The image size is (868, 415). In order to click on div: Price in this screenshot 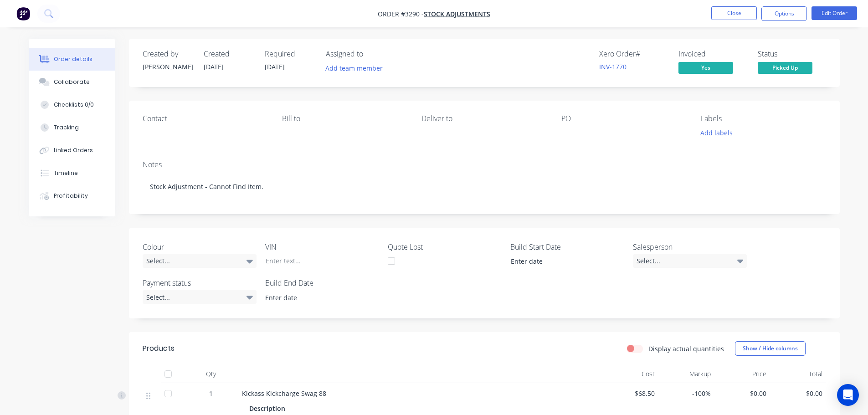, I will do `click(742, 374)`.